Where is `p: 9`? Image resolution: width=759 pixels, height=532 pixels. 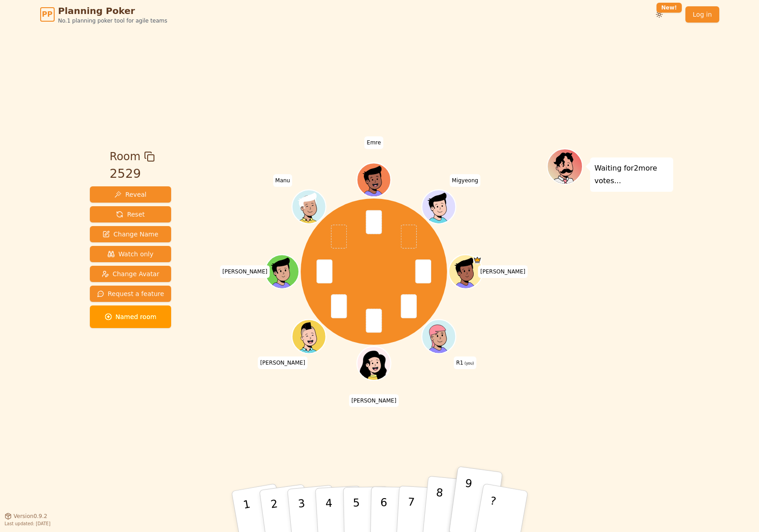 p: 9 is located at coordinates (466, 501).